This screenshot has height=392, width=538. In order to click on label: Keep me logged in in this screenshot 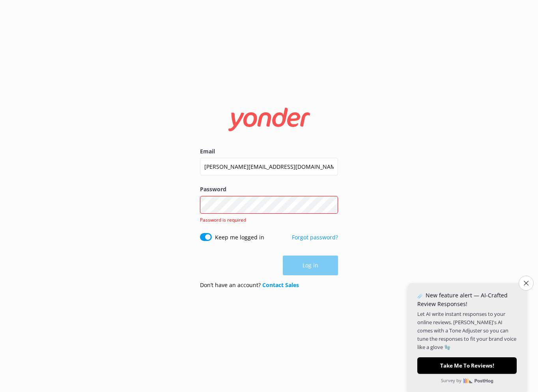, I will do `click(239, 237)`.